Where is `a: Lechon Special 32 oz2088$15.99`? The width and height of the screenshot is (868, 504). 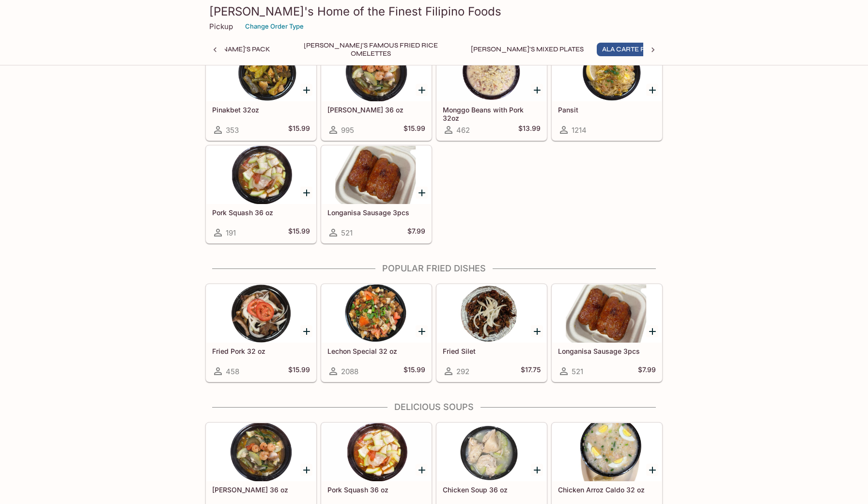
a: Lechon Special 32 oz2088$15.99 is located at coordinates (376, 333).